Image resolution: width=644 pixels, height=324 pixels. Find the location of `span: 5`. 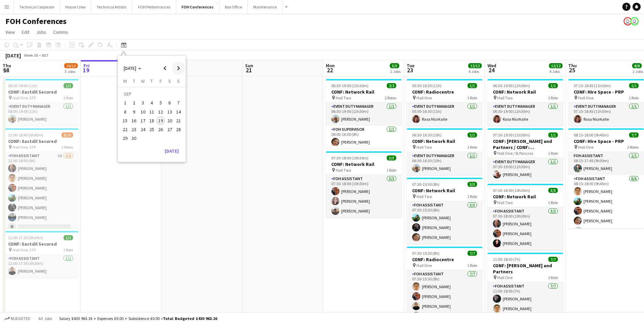

span: 5 is located at coordinates (161, 103).